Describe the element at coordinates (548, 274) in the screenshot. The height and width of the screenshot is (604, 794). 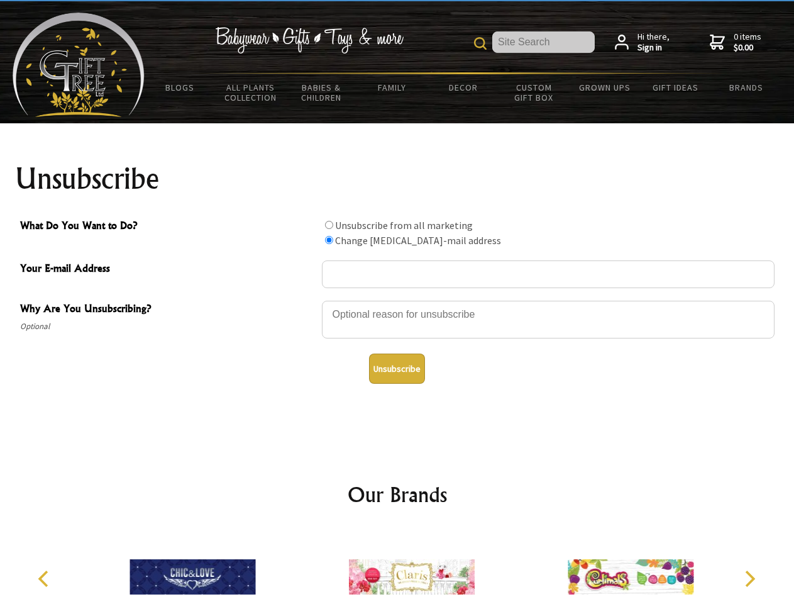
I see `input: Your E-mail Address` at that location.